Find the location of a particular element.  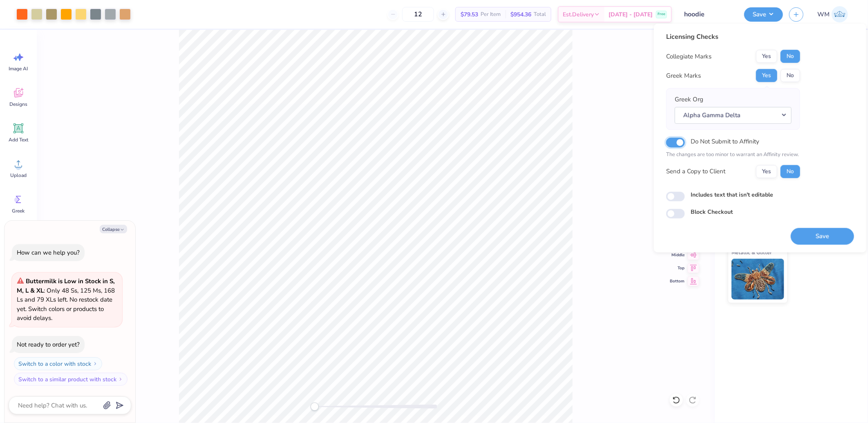

div: Collegiate Marks is located at coordinates (689, 57).